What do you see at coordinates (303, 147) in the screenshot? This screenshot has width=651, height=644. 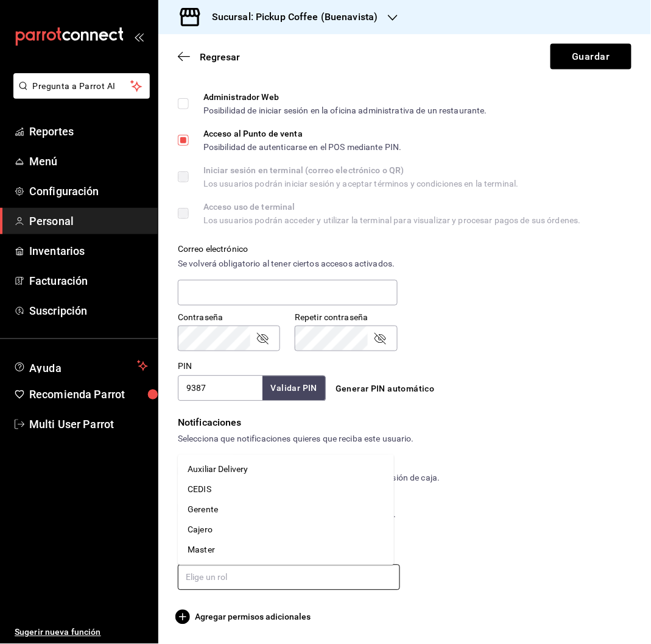 I see `div: Posibilidad de autenticarse en el POS mediante PIN.` at bounding box center [303, 147].